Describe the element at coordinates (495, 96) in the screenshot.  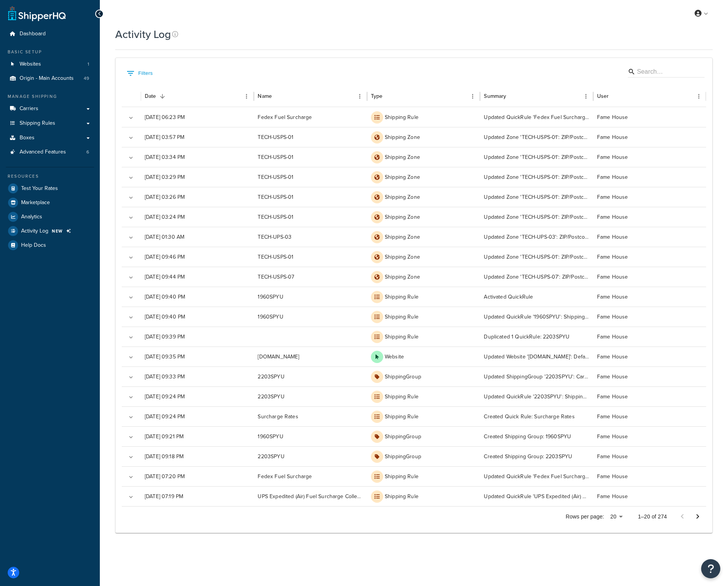
I see `div: Summary` at that location.